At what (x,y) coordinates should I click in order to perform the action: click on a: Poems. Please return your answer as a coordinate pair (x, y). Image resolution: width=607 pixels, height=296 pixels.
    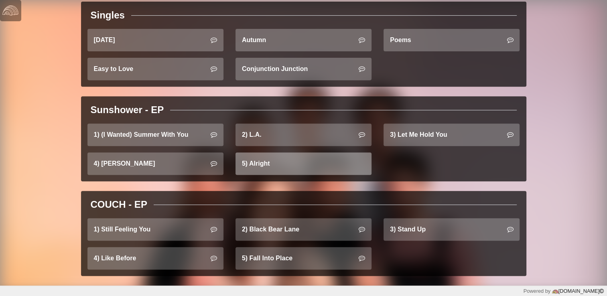
    Looking at the image, I should click on (451, 40).